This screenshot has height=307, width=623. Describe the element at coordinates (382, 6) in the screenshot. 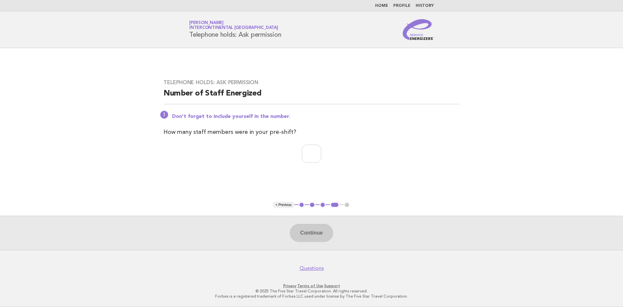

I see `a: Home` at that location.